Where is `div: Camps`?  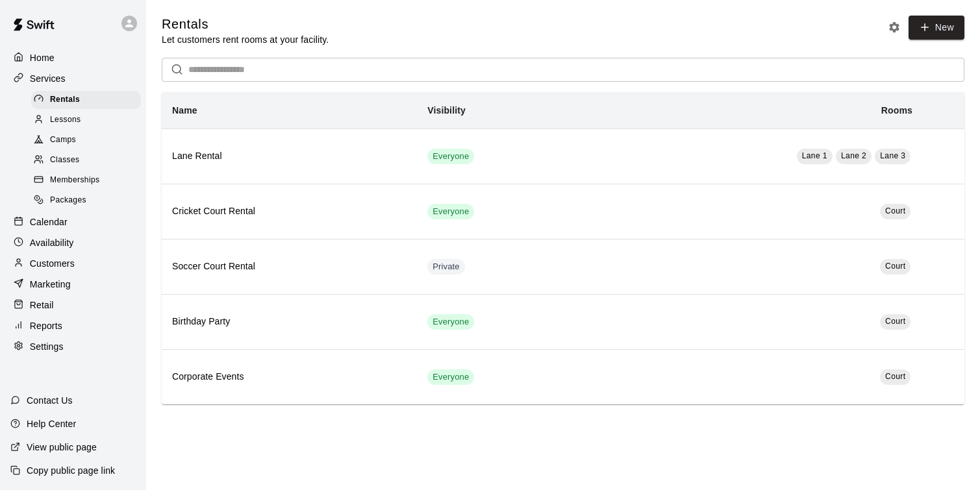 div: Camps is located at coordinates (86, 140).